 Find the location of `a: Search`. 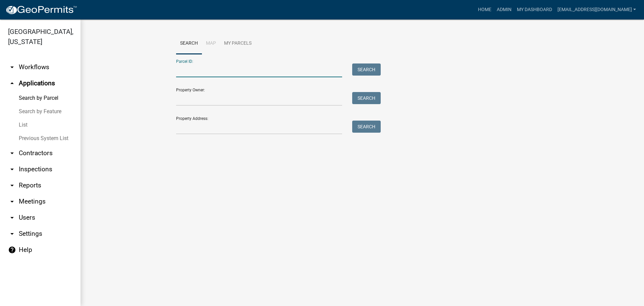

a: Search is located at coordinates (188, 44).